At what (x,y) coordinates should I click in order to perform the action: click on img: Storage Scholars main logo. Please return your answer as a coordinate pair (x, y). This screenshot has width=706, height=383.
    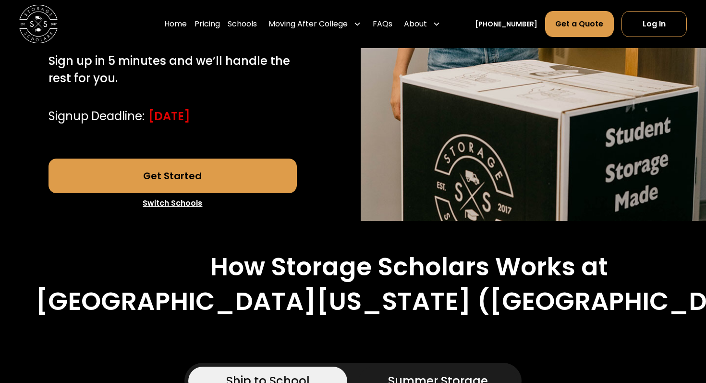
    Looking at the image, I should click on (38, 24).